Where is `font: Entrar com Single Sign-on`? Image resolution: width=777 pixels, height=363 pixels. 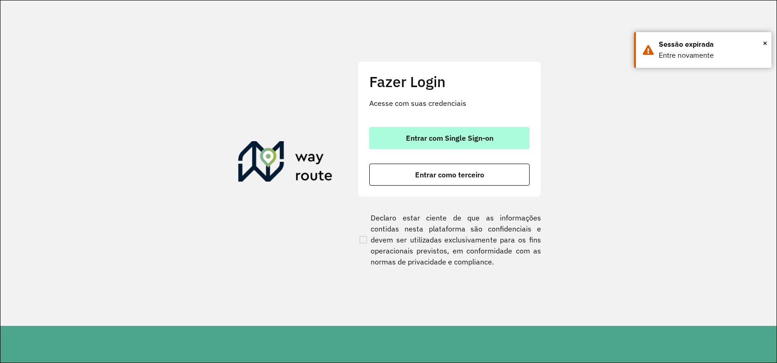
font: Entrar com Single Sign-on is located at coordinates (450, 138).